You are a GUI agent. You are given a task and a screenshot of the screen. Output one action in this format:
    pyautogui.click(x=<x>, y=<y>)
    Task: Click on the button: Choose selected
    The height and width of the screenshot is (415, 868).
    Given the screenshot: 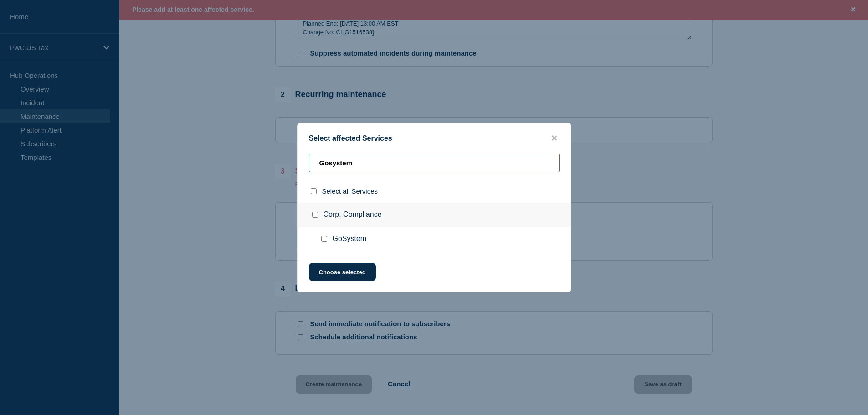 What is the action you would take?
    pyautogui.click(x=342, y=272)
    